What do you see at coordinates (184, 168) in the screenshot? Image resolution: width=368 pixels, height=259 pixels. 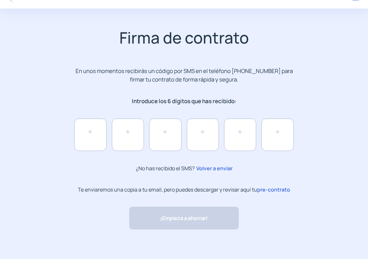 I see `p: ¿No has recibido el SMS?` at bounding box center [184, 168].